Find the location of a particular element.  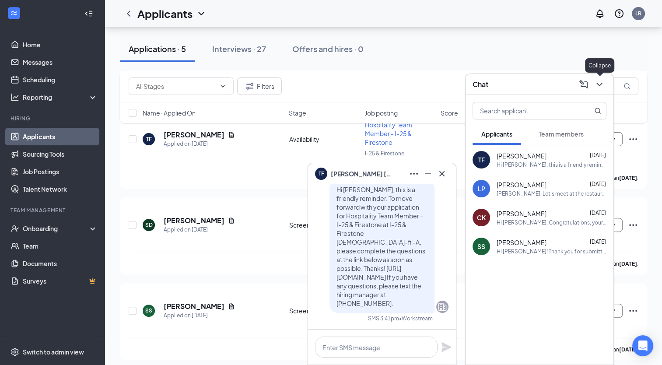

a: Messages is located at coordinates (60, 62).